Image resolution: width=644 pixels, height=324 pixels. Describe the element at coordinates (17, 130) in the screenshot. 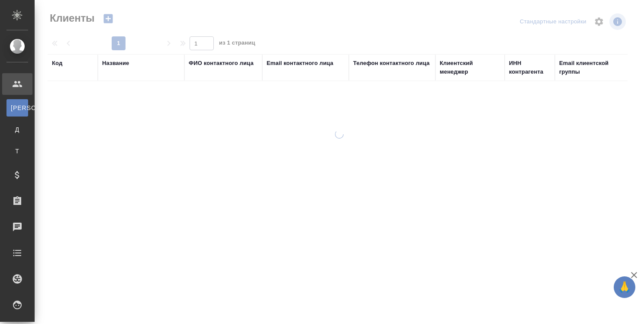

I see `a: Д` at that location.